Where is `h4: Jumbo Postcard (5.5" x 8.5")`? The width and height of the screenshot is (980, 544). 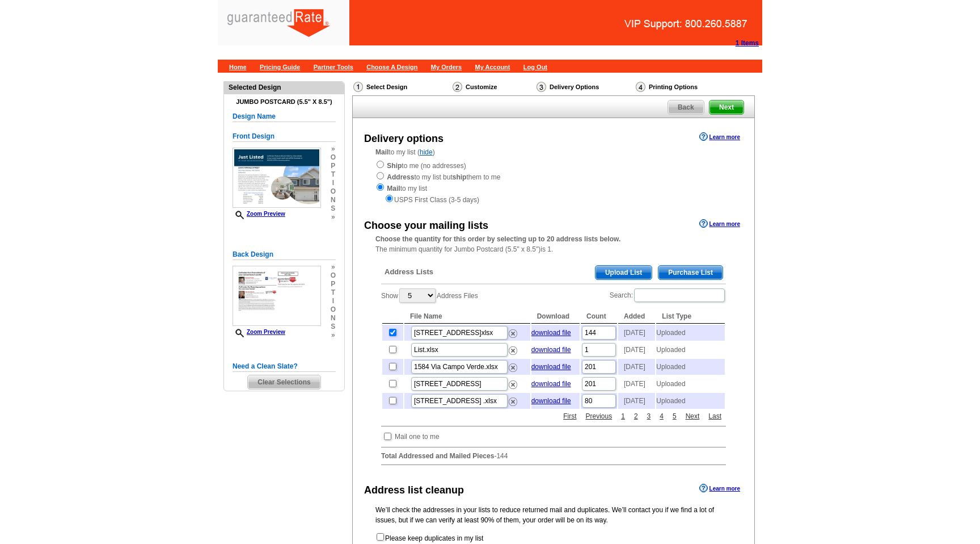 h4: Jumbo Postcard (5.5" x 8.5") is located at coordinates (284, 102).